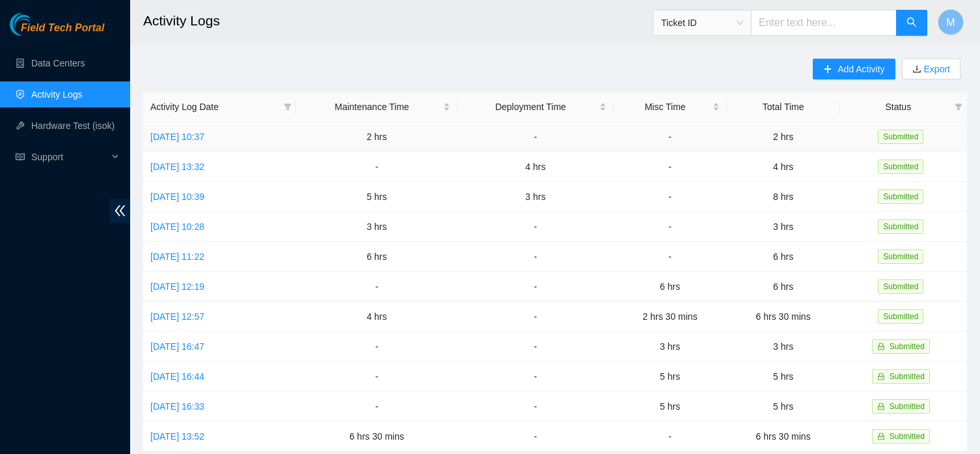  I want to click on img: Akamai Technologies, so click(38, 24).